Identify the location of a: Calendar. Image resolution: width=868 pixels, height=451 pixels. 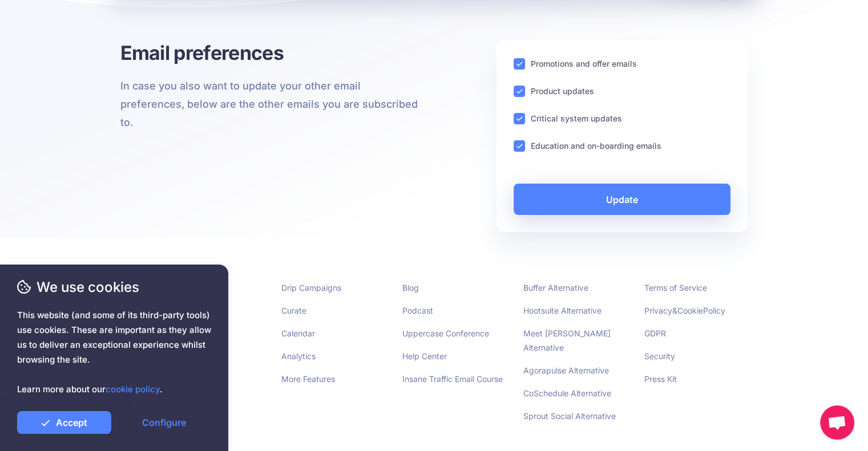
(298, 333).